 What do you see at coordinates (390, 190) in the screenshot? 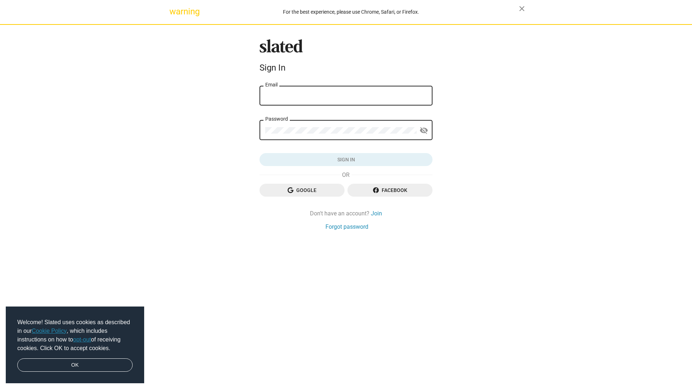
I see `button: Facebook` at bounding box center [390, 190].